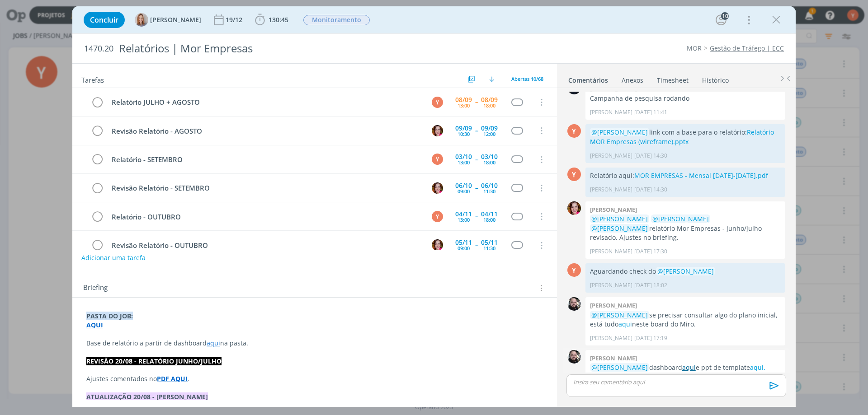 This screenshot has width=868, height=415. I want to click on button: Monitoramento, so click(336, 20).